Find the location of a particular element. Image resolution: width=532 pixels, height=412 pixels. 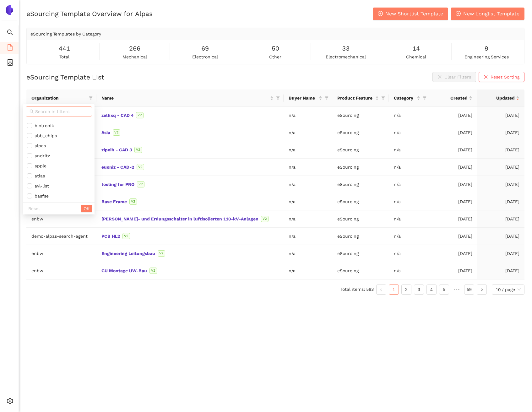

span: right is located at coordinates (482, 290).